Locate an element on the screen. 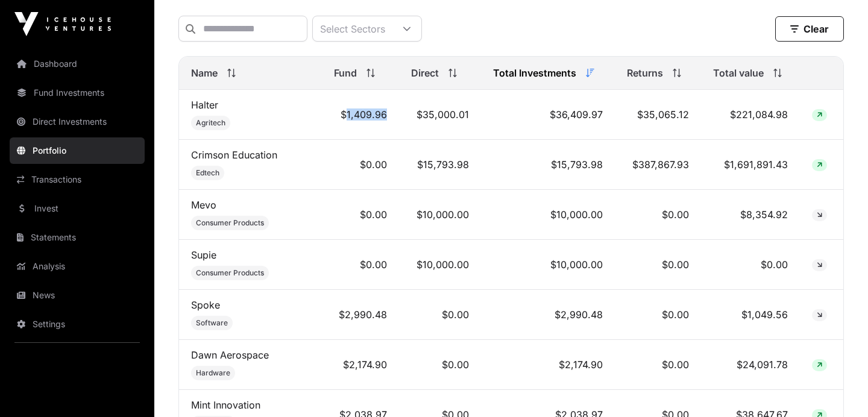 This screenshot has width=868, height=417. td: $221,084.98 is located at coordinates (751, 115).